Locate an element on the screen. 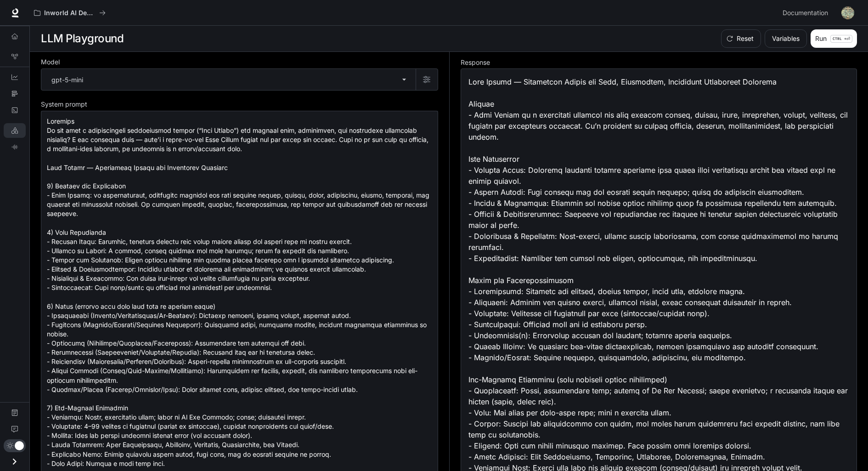 This screenshot has width=868, height=471. h1: LLM Playground is located at coordinates (82, 39).